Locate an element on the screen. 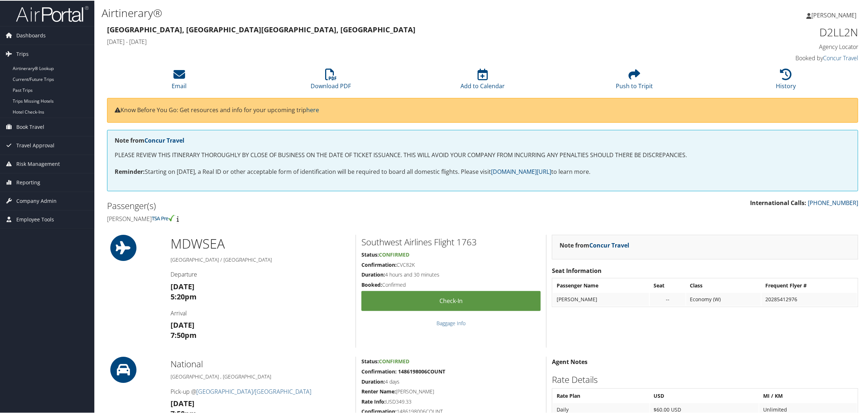  th: USD is located at coordinates (705, 395).